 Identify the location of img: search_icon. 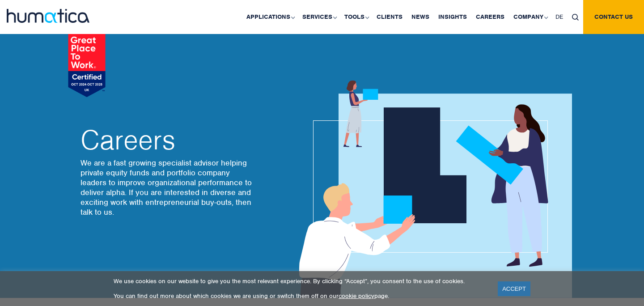
(575, 17).